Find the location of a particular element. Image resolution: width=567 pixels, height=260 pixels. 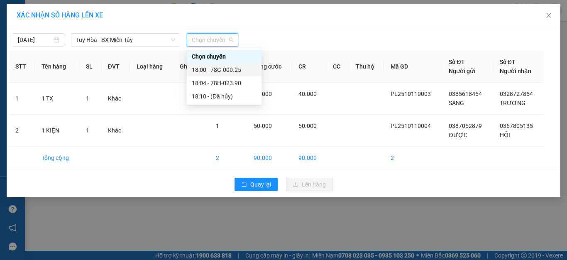

span: PL2510110004 is located at coordinates (411, 126).